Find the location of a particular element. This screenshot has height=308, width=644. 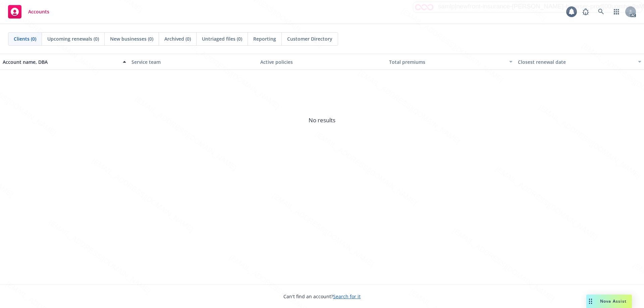

button: Service team is located at coordinates (193, 62).